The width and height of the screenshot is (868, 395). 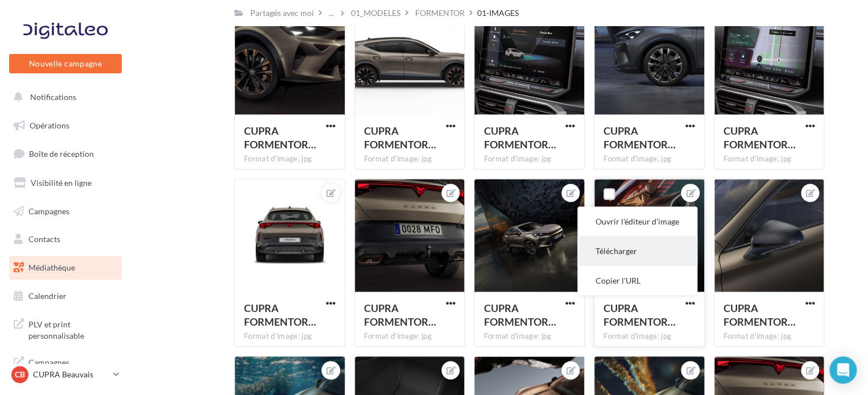 I want to click on button: Ouvrir l'éditeur d'image, so click(x=637, y=221).